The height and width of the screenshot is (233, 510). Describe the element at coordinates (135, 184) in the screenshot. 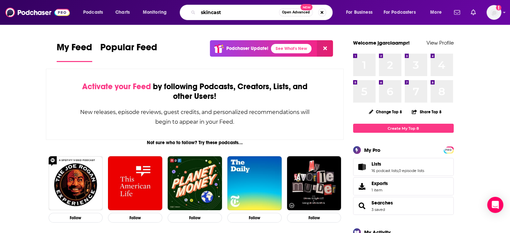

I see `a: This American Life` at that location.